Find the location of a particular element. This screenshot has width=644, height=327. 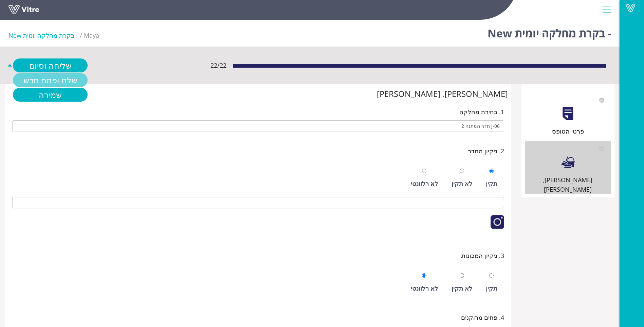

span: 2. ניקיון החדר is located at coordinates (486, 151).